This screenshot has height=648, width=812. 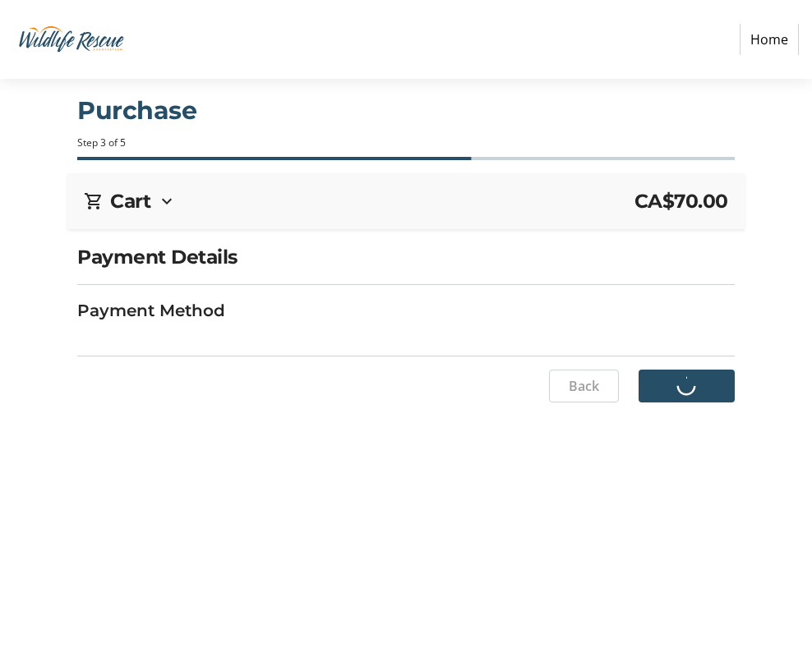 What do you see at coordinates (406, 110) in the screenshot?
I see `h1: Purchase` at bounding box center [406, 110].